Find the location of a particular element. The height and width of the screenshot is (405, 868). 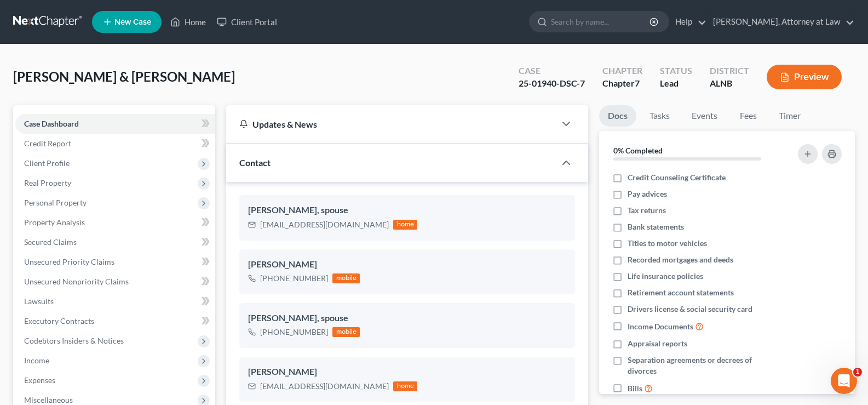

span: Bank statements is located at coordinates (655, 227).